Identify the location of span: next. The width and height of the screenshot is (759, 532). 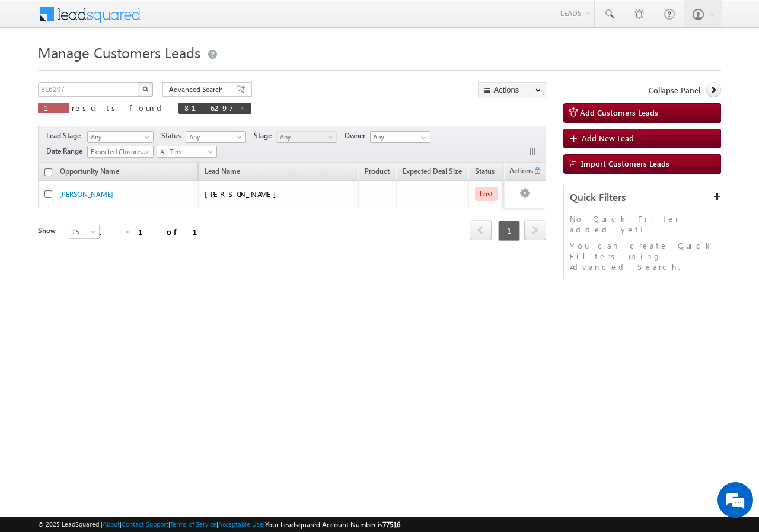
(535, 230).